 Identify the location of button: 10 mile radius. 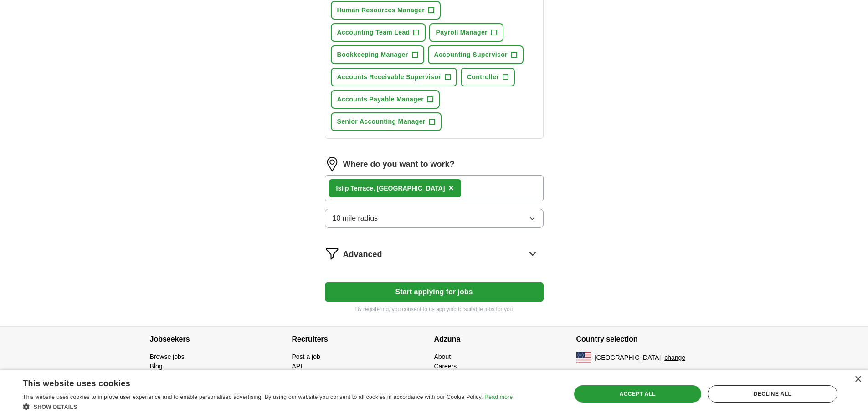
(434, 218).